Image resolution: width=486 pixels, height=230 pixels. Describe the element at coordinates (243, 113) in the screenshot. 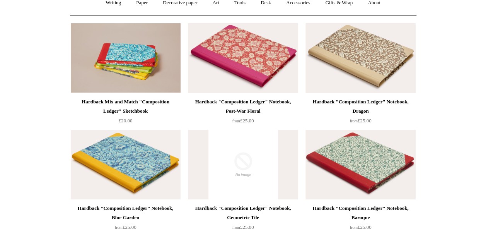

I see `a: Hardback "Composition Ledger" Notebook, Post-War Floral from£25.00` at that location.